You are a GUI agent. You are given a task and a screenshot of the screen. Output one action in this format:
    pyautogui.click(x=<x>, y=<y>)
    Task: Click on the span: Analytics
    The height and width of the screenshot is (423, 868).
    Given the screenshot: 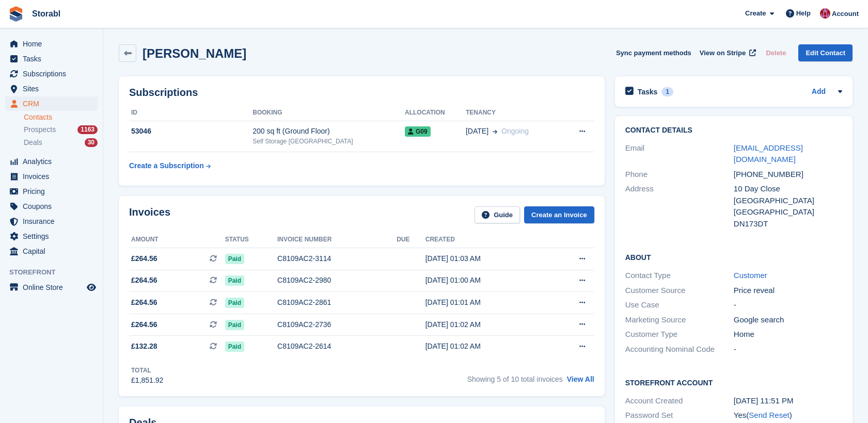 What is the action you would take?
    pyautogui.click(x=54, y=161)
    